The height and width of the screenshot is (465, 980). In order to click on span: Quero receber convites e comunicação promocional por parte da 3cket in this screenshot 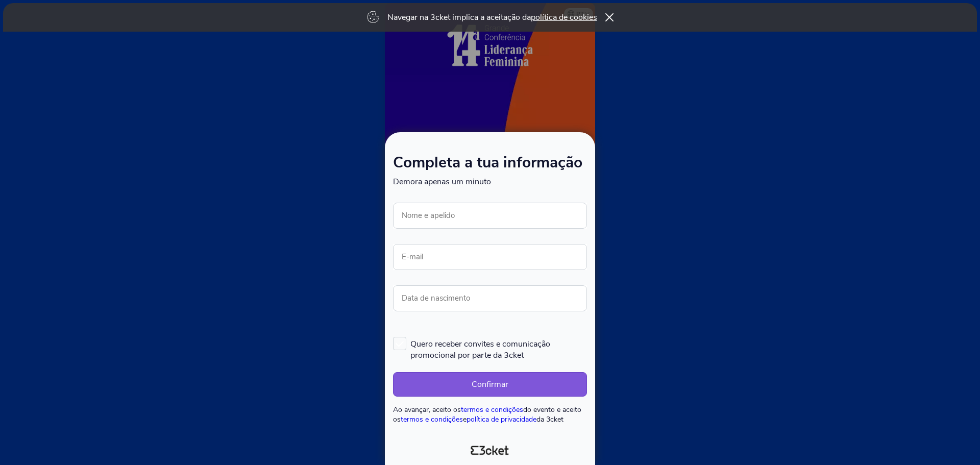, I will do `click(498, 349)`.